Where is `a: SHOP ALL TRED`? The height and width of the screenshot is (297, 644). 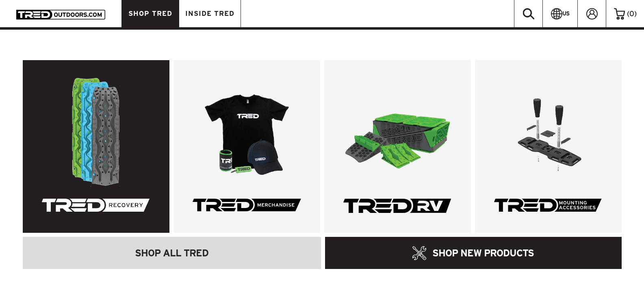 a: SHOP ALL TRED is located at coordinates (172, 253).